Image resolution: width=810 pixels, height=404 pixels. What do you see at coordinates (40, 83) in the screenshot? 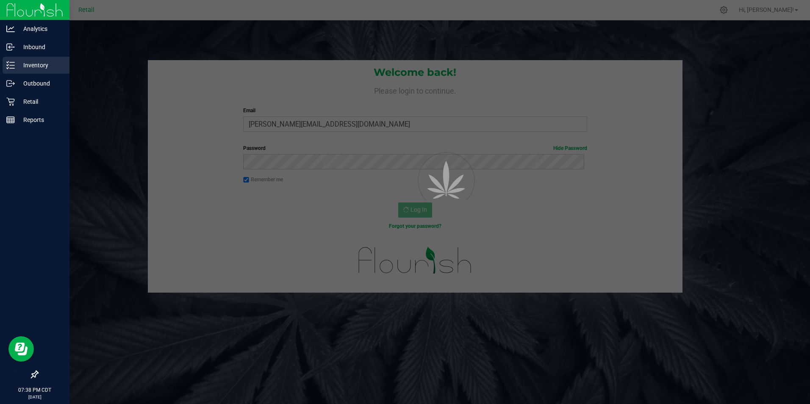
I see `p: Outbound` at bounding box center [40, 83].